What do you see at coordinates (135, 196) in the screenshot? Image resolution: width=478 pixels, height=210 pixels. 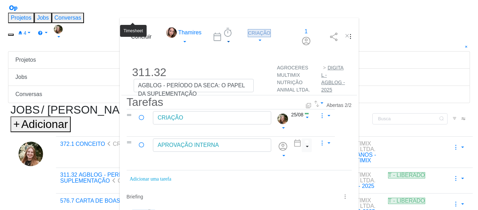 I see `span: Briefing` at bounding box center [135, 196].